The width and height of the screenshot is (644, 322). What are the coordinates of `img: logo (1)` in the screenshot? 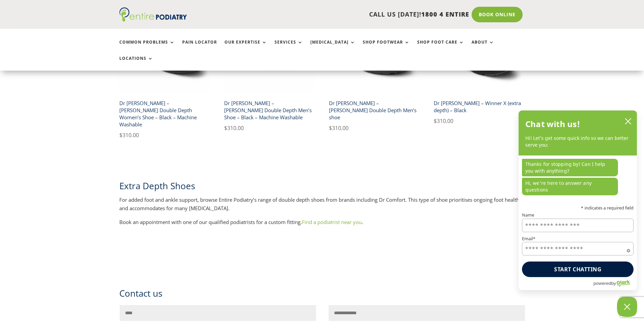 It's located at (153, 14).